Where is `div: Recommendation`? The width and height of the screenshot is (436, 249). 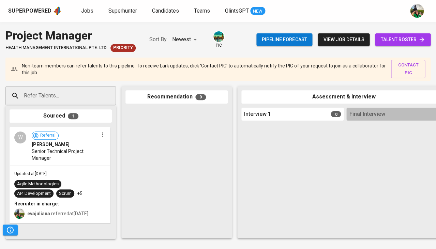
div: Recommendation is located at coordinates (177, 97).